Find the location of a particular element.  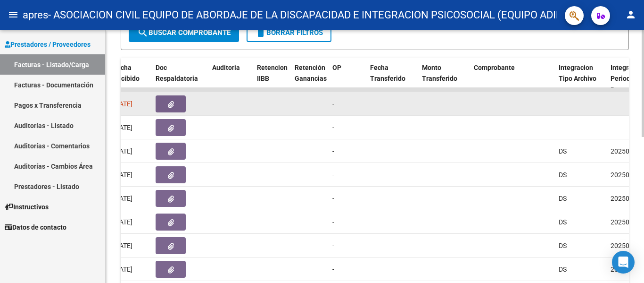

div: Open Intercom Messenger is located at coordinates (623, 262).